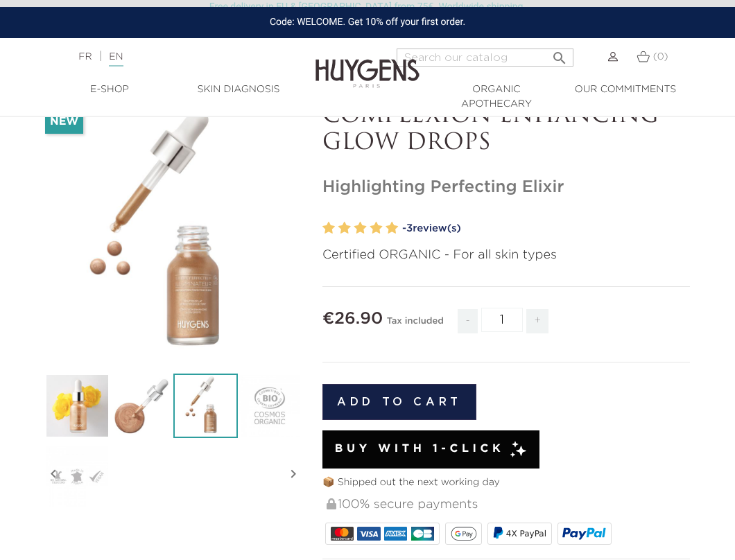 Image resolution: width=735 pixels, height=560 pixels. I want to click on label: 5, so click(391, 228).